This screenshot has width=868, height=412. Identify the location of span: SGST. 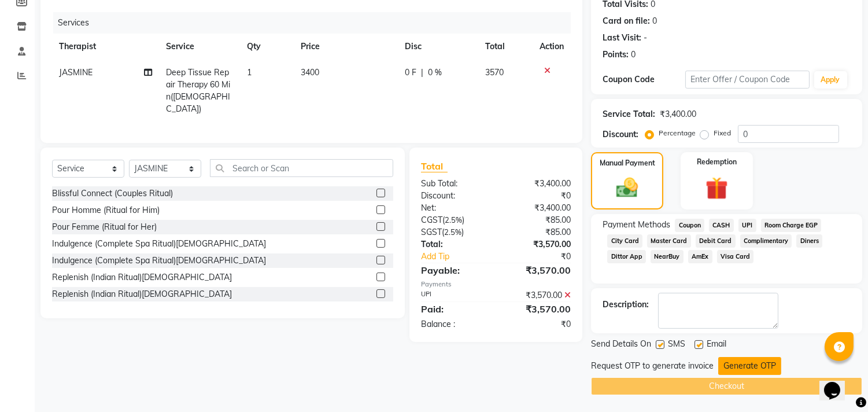
(431, 232).